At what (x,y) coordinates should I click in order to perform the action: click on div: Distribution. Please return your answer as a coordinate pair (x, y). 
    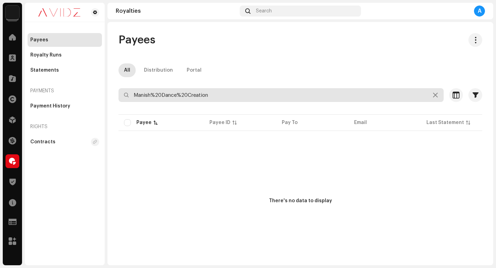
    Looking at the image, I should click on (158, 70).